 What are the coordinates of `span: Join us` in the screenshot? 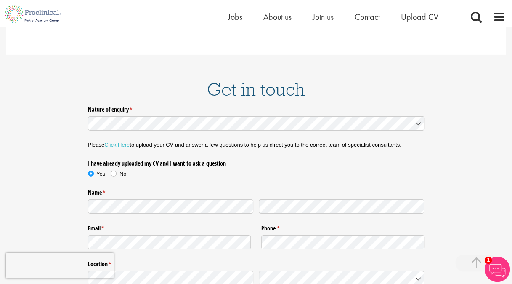 It's located at (323, 17).